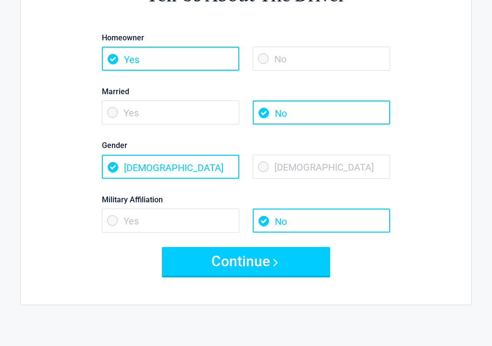 This screenshot has height=346, width=492. I want to click on label: Married, so click(246, 91).